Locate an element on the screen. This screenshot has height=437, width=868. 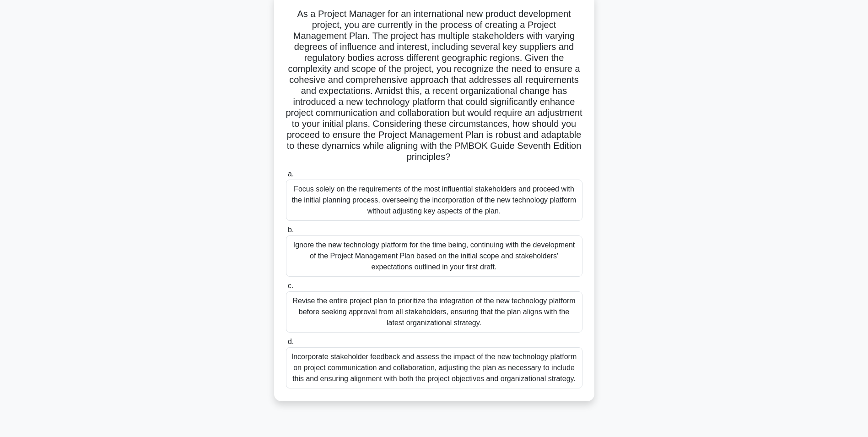
div: Ignore the new technology platform for the time being, continuing with the development of the Pro... is located at coordinates (434, 256).